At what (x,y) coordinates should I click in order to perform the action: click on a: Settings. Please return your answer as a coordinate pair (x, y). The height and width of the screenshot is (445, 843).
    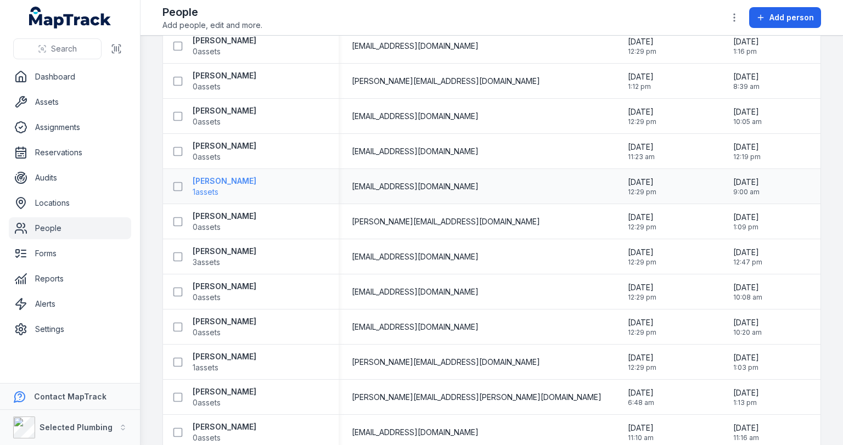
    Looking at the image, I should click on (70, 329).